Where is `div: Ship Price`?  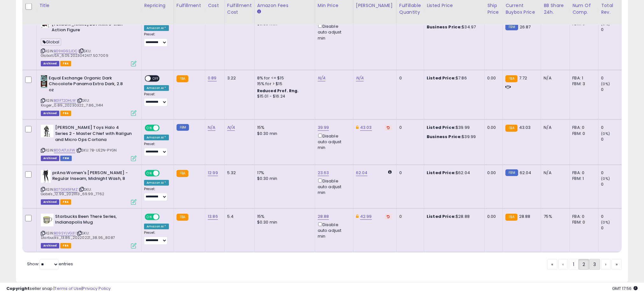
div: Ship Price is located at coordinates (494, 9).